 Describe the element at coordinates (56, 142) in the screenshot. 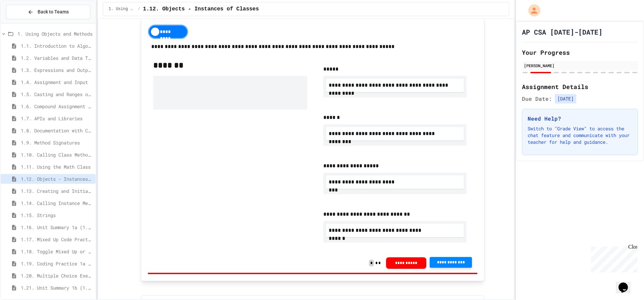

I see `span: 1.9. Method Signatures` at that location.